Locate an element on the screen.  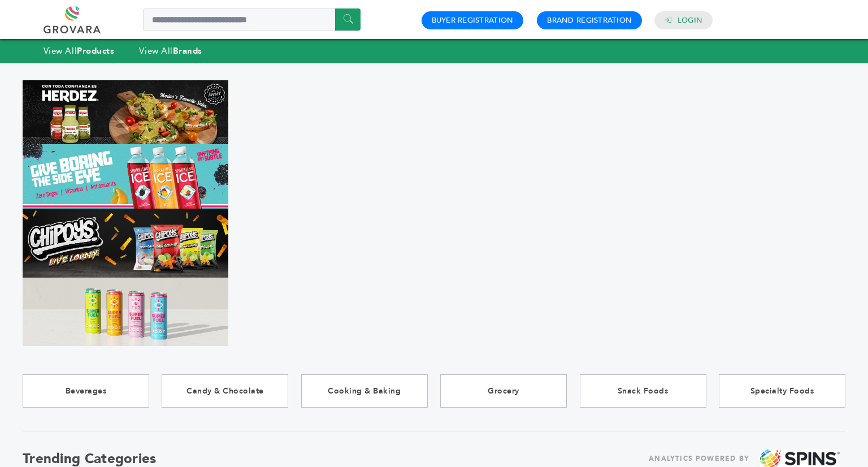
a: Buyer Registration is located at coordinates (472, 21).